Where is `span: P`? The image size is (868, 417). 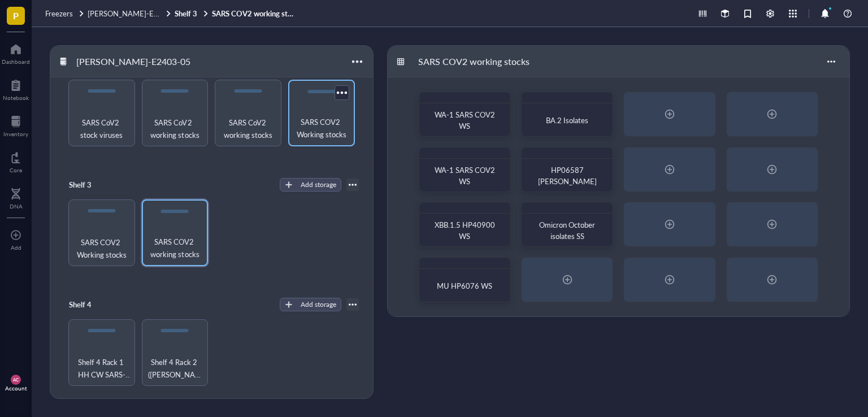
span: P is located at coordinates (15, 15).